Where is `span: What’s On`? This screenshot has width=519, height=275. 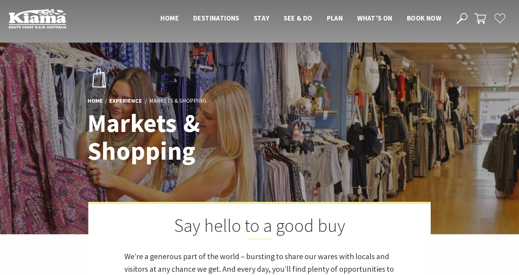
span: What’s On is located at coordinates (375, 18).